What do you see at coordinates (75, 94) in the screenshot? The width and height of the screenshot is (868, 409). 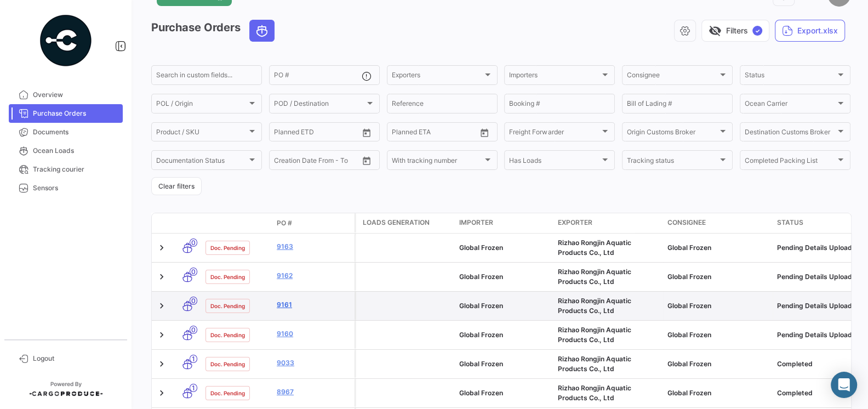 I see `span: Overview` at bounding box center [75, 94].